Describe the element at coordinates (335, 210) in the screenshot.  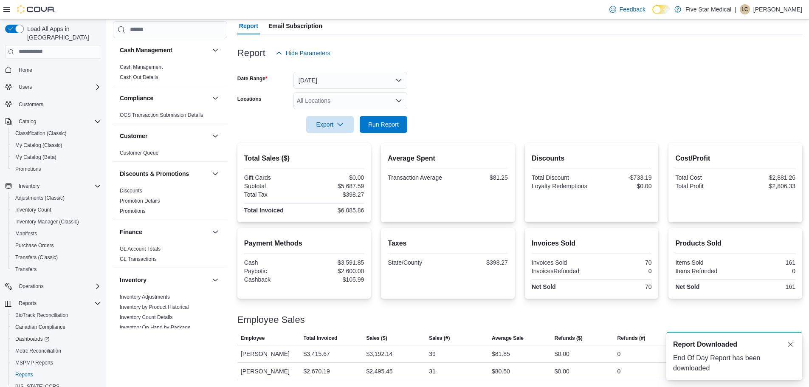
I see `div: $6,085.86` at that location.